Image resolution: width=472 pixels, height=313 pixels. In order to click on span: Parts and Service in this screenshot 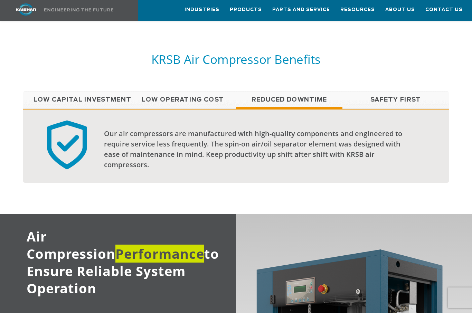, I will do `click(301, 10)`.